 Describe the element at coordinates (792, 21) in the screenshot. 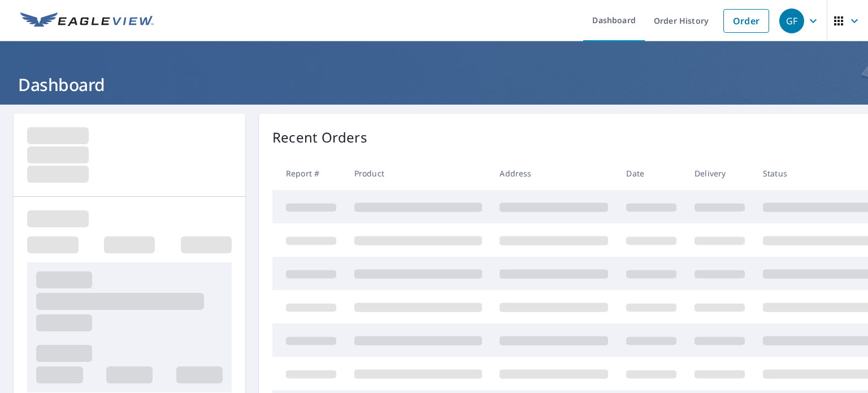

I see `div: GF` at that location.